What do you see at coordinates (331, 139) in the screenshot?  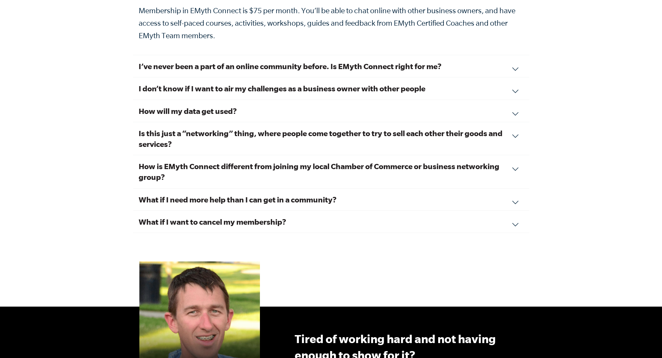 I see `h3: Is this just a “networking” thing, where people come together to try to sell each other their goo...` at bounding box center [331, 139].